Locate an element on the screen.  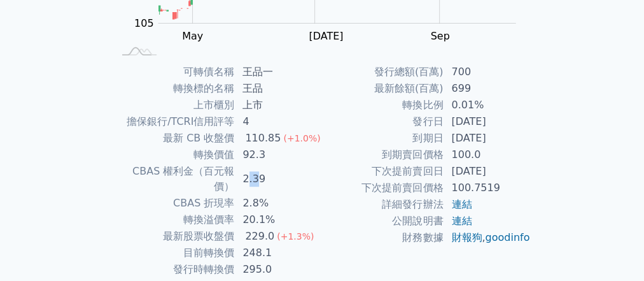
a: 財報狗 is located at coordinates (466, 237).